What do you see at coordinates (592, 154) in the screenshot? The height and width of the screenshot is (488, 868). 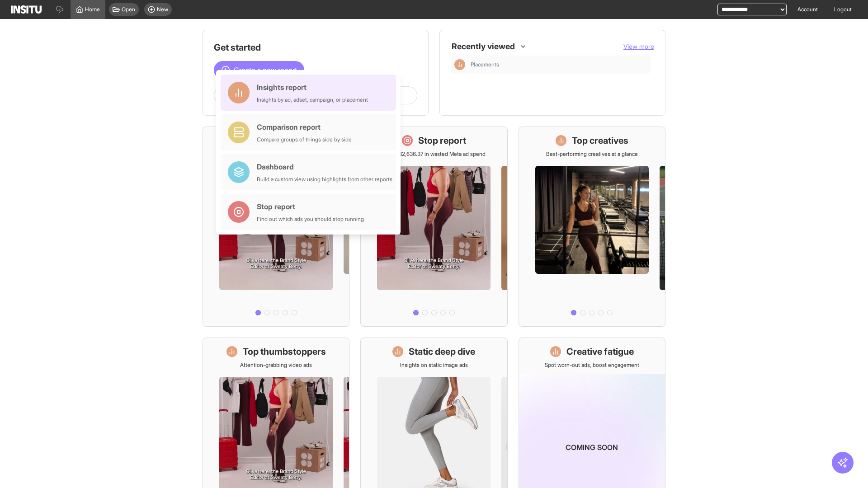 I see `p: Best-performing creatives at a glance` at bounding box center [592, 154].